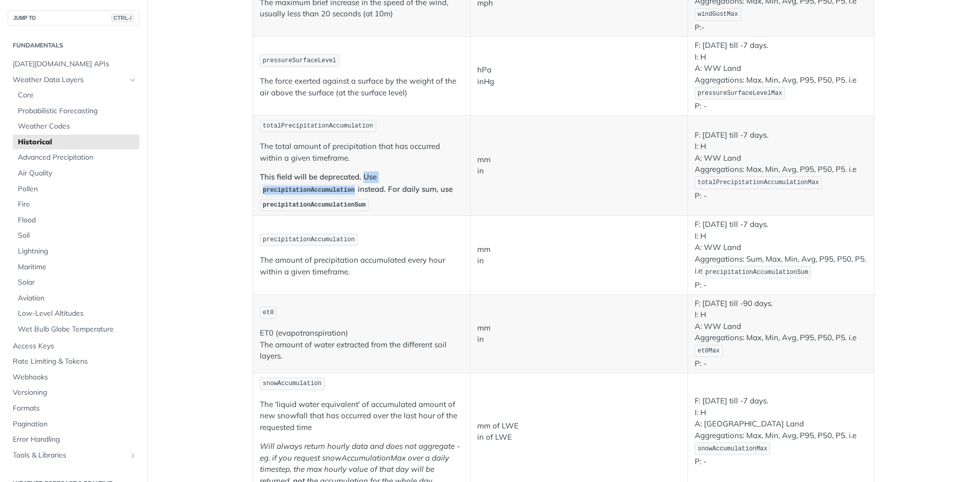 This screenshot has height=482, width=980. Describe the element at coordinates (75, 362) in the screenshot. I see `span: Rate Limiting & Tokens` at that location.